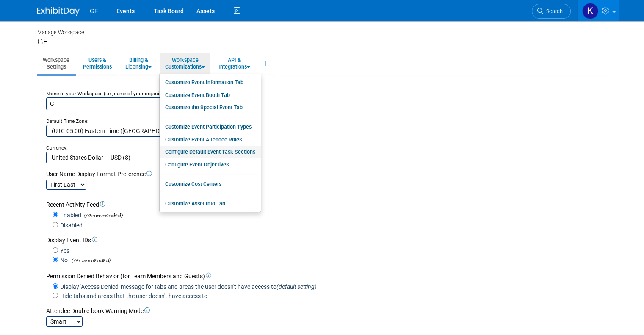 Image resolution: width=644 pixels, height=335 pixels. I want to click on input: Name of your organization, so click(141, 104).